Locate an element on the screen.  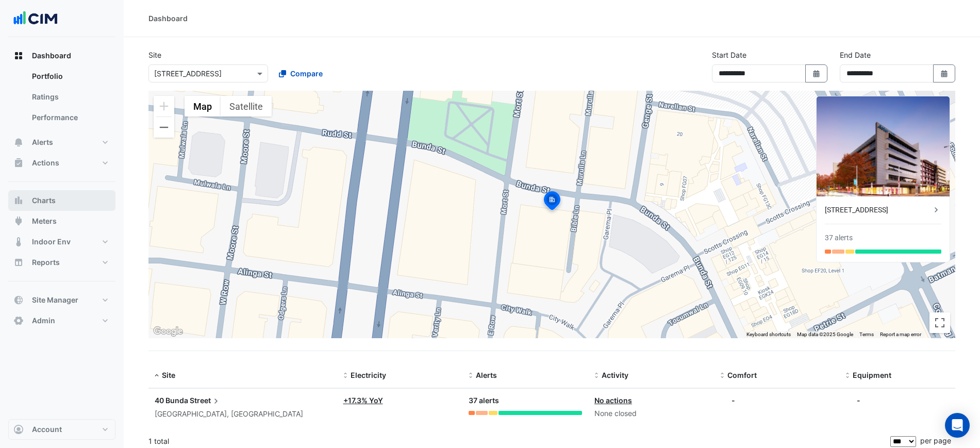
a: Report a map error is located at coordinates (901, 334).